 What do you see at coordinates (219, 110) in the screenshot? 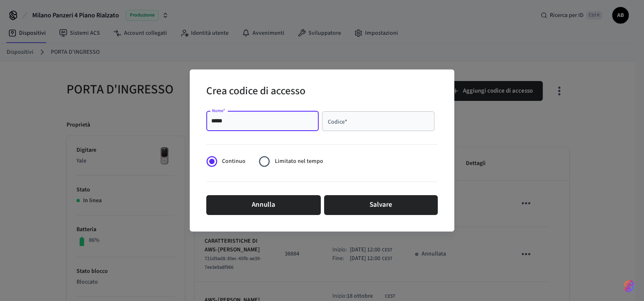
I see `label: Nome` at bounding box center [219, 110].